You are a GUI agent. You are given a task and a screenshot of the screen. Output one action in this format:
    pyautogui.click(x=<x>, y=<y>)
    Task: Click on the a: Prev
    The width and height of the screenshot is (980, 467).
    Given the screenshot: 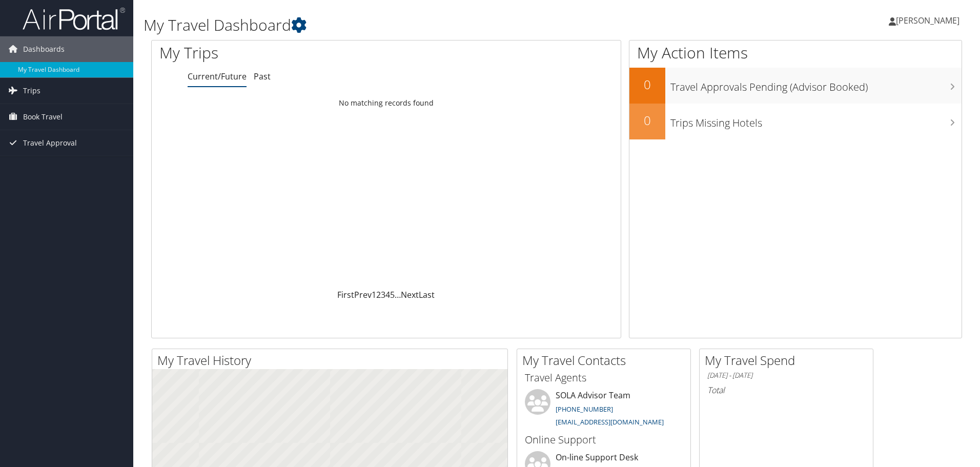 What is the action you would take?
    pyautogui.click(x=363, y=295)
    